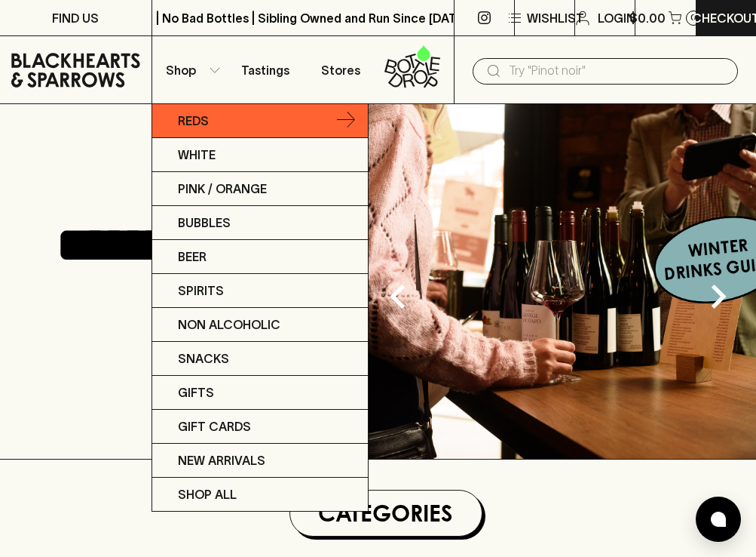 This screenshot has width=756, height=557. What do you see at coordinates (196, 393) in the screenshot?
I see `p: Gifts` at bounding box center [196, 393].